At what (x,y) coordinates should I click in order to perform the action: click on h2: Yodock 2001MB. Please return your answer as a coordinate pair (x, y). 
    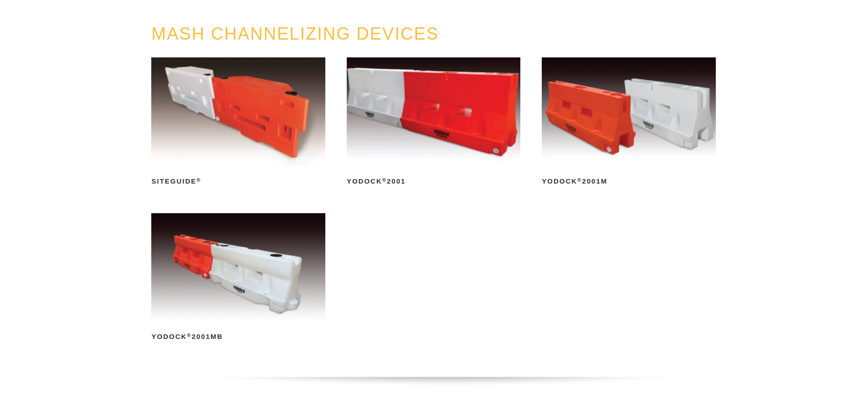
    Looking at the image, I should click on (238, 337).